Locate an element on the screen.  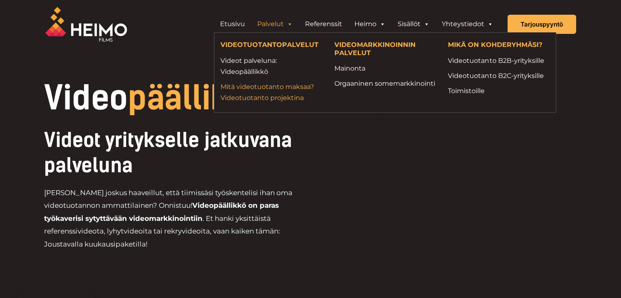
div: Tarjouspyyntö is located at coordinates (542, 24).